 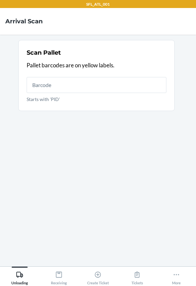 I want to click on input: Starts with 'PID', so click(x=97, y=85).